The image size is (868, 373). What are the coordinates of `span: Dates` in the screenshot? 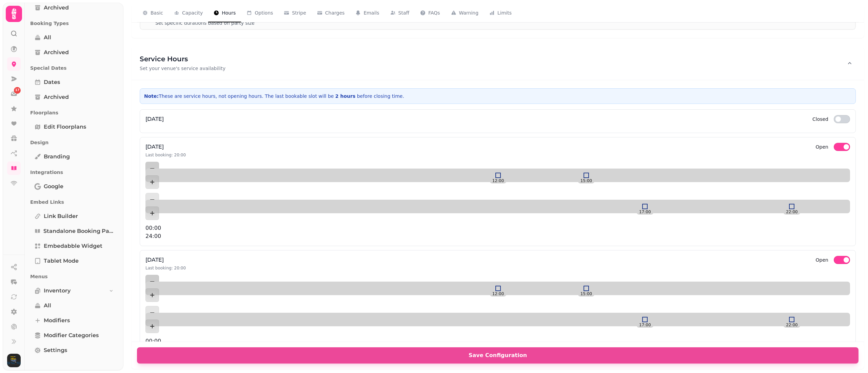 It's located at (52, 82).